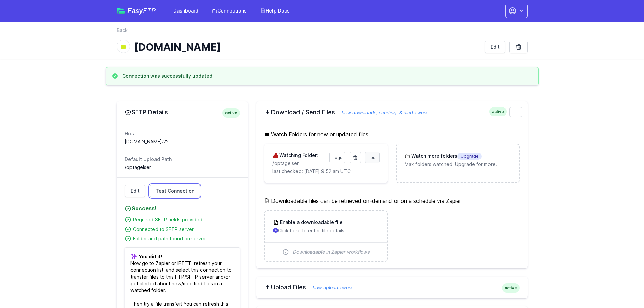 Image resolution: width=644 pixels, height=308 pixels. I want to click on a: Dashboard, so click(186, 11).